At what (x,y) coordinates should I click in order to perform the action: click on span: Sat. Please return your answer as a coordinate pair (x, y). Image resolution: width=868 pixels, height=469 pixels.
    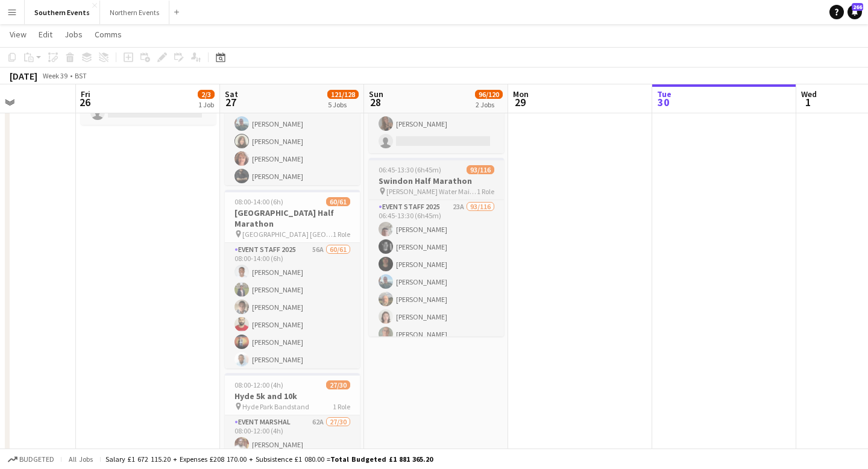
    Looking at the image, I should click on (232, 94).